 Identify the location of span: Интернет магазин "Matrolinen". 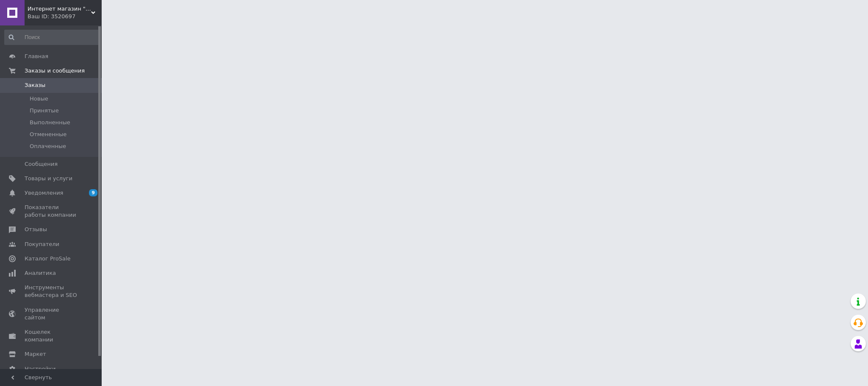
(60, 9).